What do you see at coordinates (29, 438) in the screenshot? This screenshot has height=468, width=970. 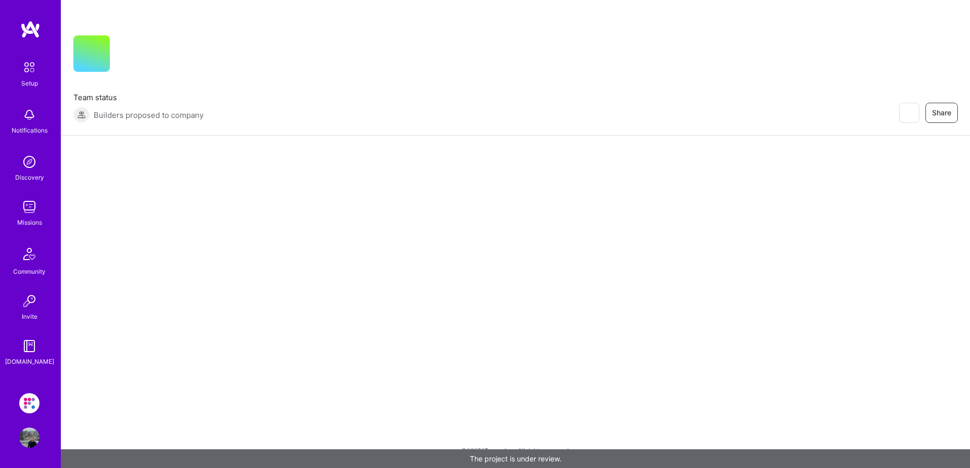 I see `a: User Avatar` at bounding box center [29, 438].